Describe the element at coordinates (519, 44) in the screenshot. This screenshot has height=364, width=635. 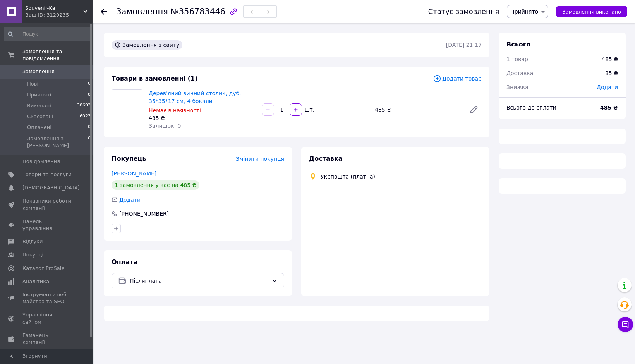
I see `span: Всього` at that location.